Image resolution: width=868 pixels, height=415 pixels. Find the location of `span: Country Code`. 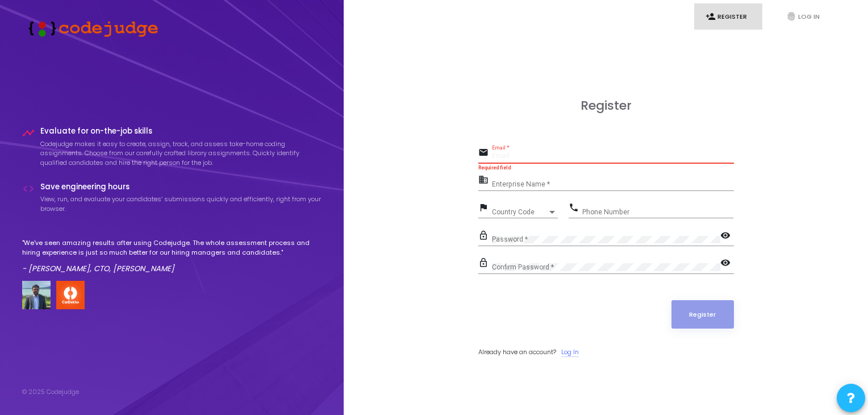

span: Country Code is located at coordinates (520, 212).